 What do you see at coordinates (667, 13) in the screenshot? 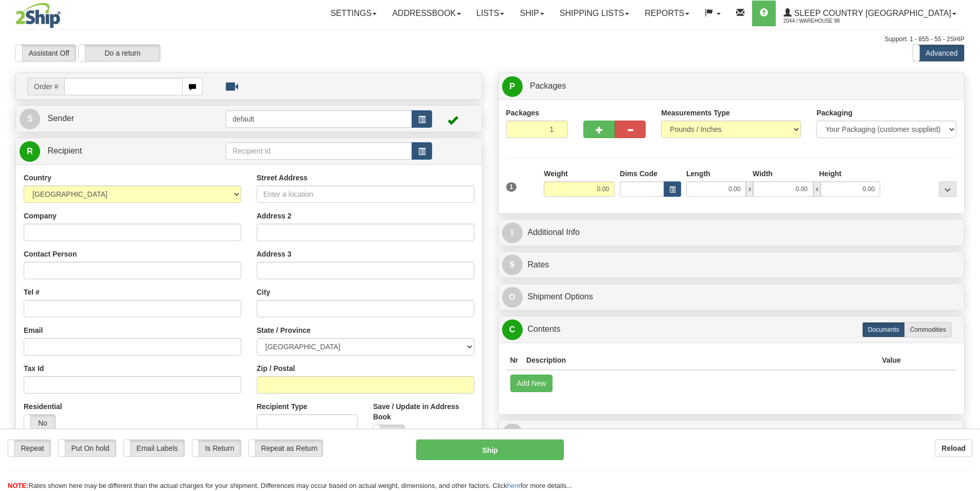
I see `a: Reports` at bounding box center [667, 13].